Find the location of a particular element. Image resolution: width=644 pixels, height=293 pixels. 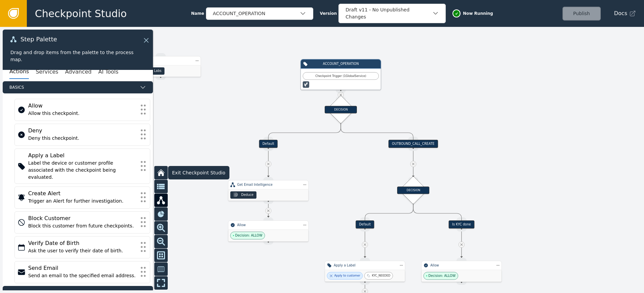

button: Services is located at coordinates (47, 72).